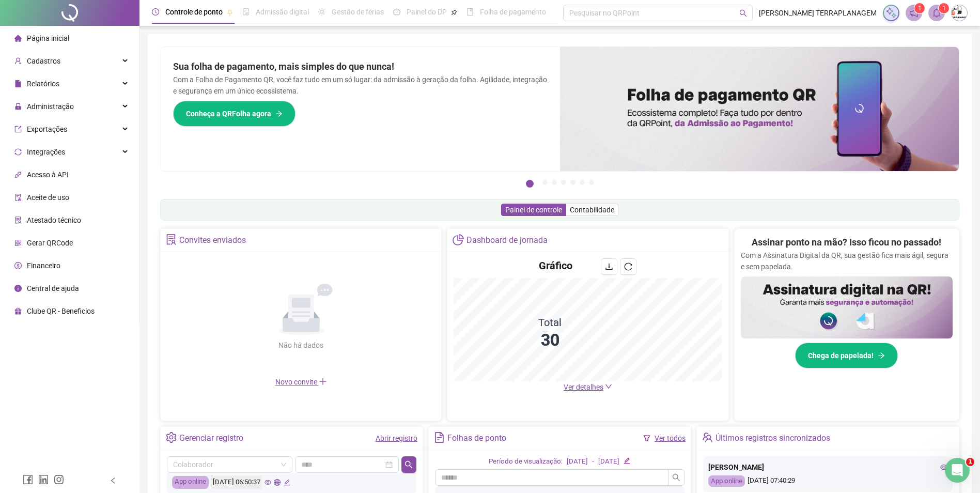  What do you see at coordinates (457, 239) in the screenshot?
I see `span: pie-chart` at bounding box center [457, 239].